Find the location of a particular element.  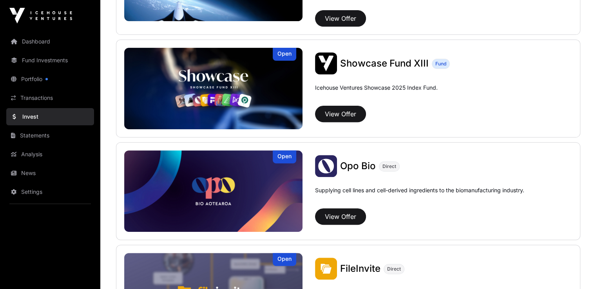

span: Fund is located at coordinates (441, 64).